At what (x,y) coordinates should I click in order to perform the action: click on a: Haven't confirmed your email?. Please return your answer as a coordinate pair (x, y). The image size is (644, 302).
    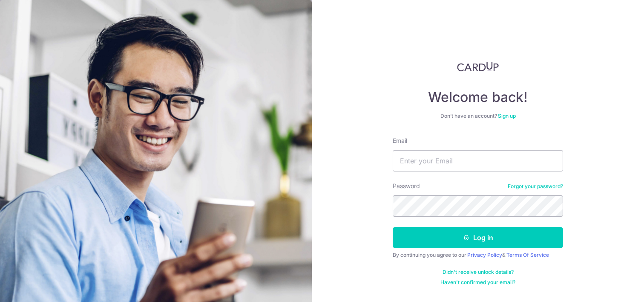
    Looking at the image, I should click on (478, 282).